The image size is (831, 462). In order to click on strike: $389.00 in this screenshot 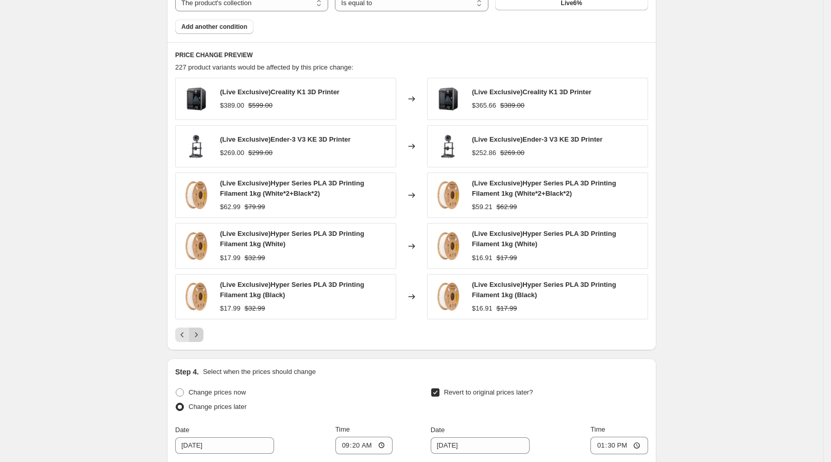, I will do `click(512, 106)`.